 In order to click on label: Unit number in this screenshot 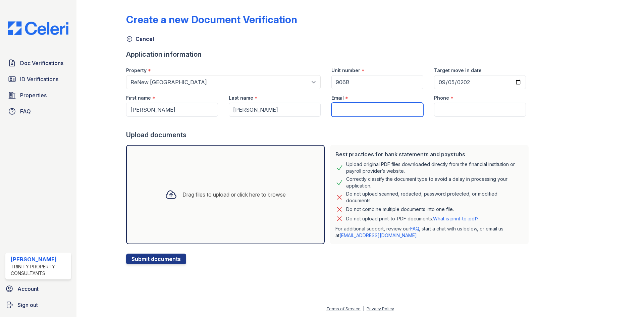, I will do `click(346, 70)`.